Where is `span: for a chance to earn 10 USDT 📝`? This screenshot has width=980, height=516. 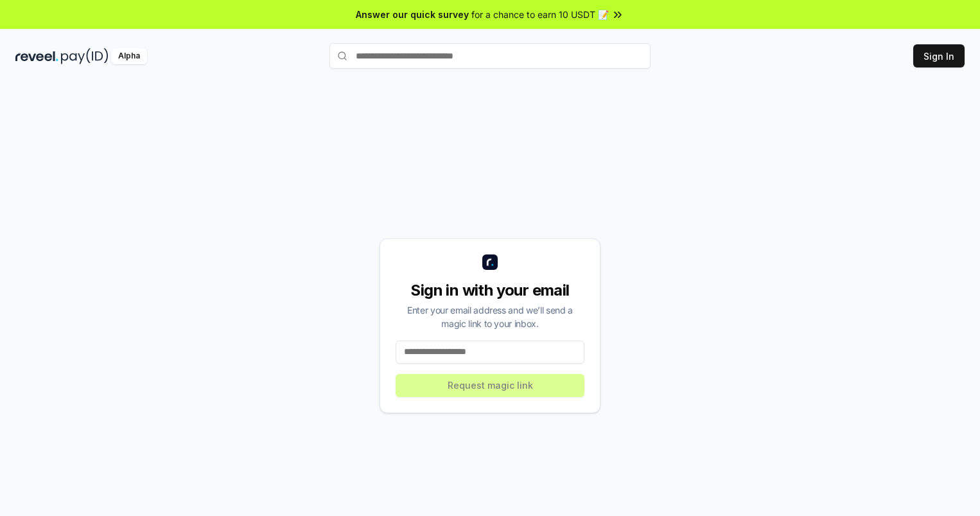
span: for a chance to earn 10 USDT 📝 is located at coordinates (541, 14).